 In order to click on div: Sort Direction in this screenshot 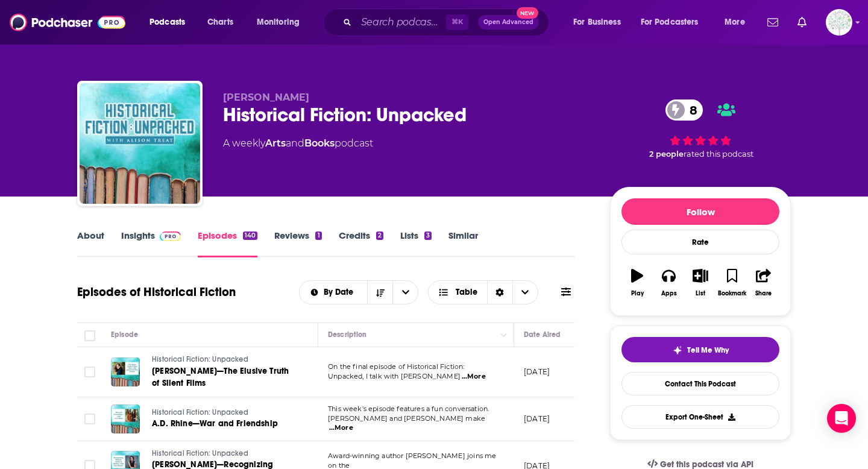, I will do `click(499, 293)`.